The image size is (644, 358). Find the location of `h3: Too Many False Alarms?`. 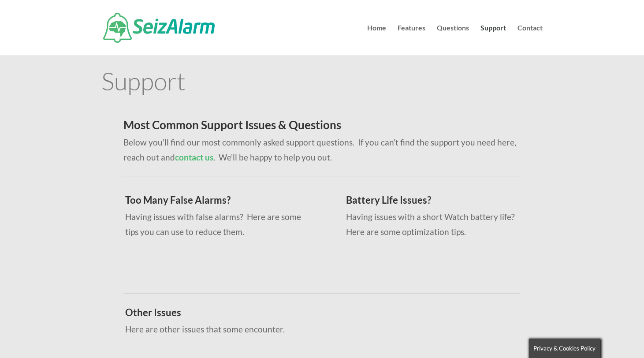

h3: Too Many False Alarms? is located at coordinates (217, 202).